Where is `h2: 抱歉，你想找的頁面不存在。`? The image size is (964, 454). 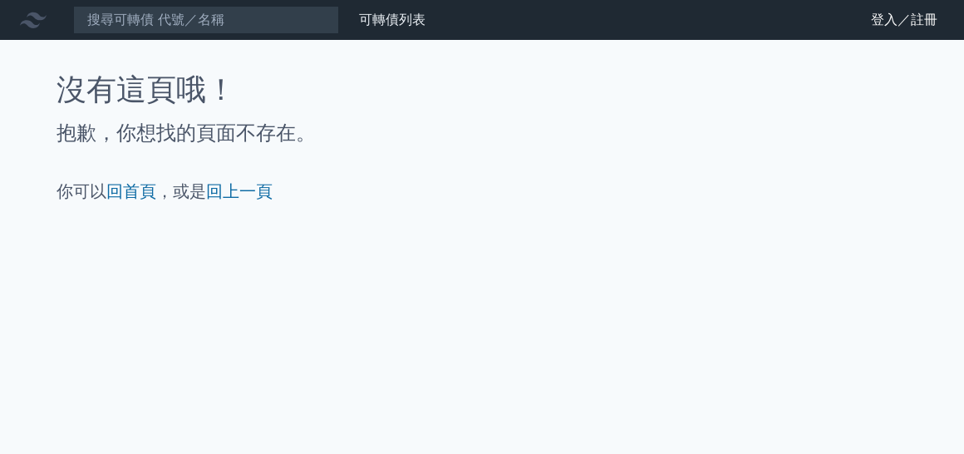 h2: 抱歉，你想找的頁面不存在。 is located at coordinates (482, 133).